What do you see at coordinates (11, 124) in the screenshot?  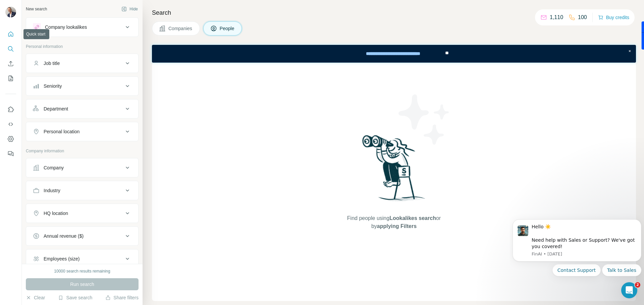 I see `button: Use Surfe API` at bounding box center [11, 124].